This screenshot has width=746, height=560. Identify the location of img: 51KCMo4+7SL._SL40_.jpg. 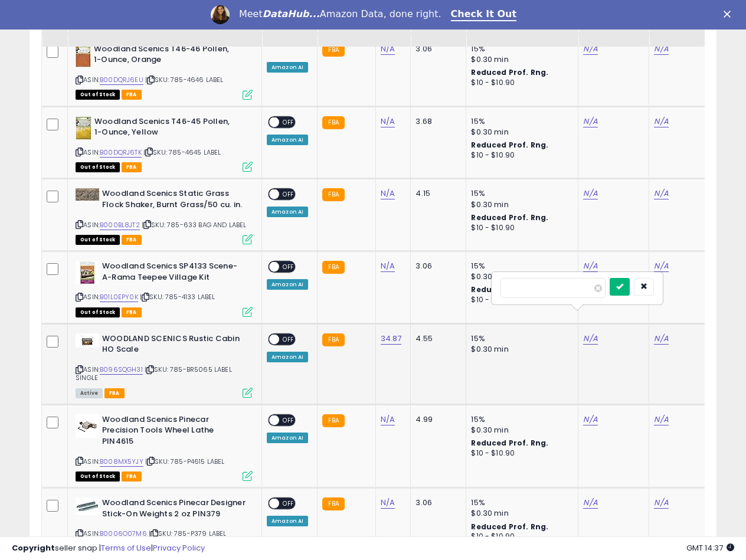
(83, 55).